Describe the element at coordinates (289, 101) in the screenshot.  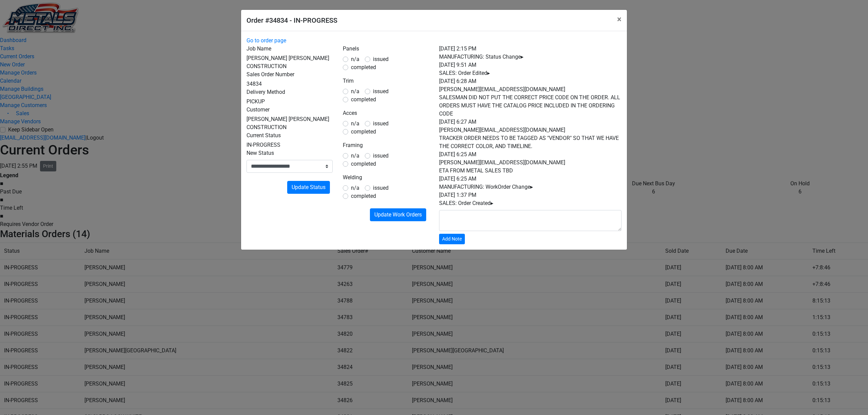
I see `div: PICKUP` at that location.